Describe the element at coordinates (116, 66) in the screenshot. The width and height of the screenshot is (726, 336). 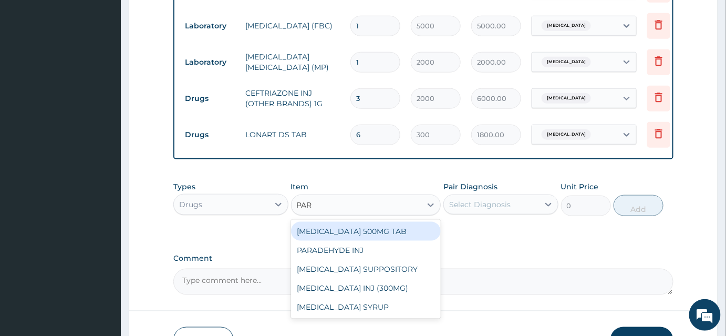
I see `div: Chat with us now` at that location.